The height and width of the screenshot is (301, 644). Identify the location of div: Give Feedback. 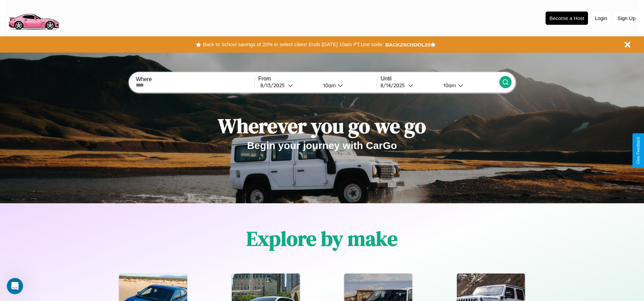
(638, 150).